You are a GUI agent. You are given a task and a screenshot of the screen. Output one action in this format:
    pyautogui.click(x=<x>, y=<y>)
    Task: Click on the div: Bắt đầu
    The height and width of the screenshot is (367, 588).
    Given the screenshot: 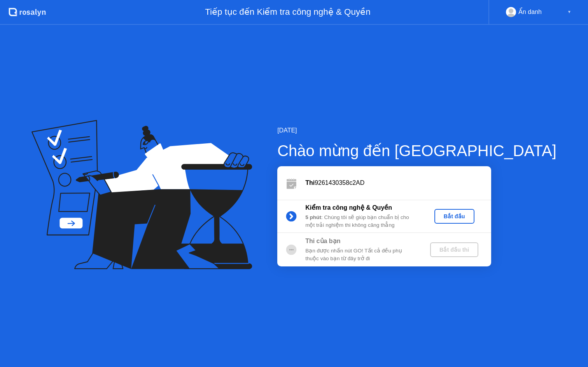 What is the action you would take?
    pyautogui.click(x=454, y=216)
    